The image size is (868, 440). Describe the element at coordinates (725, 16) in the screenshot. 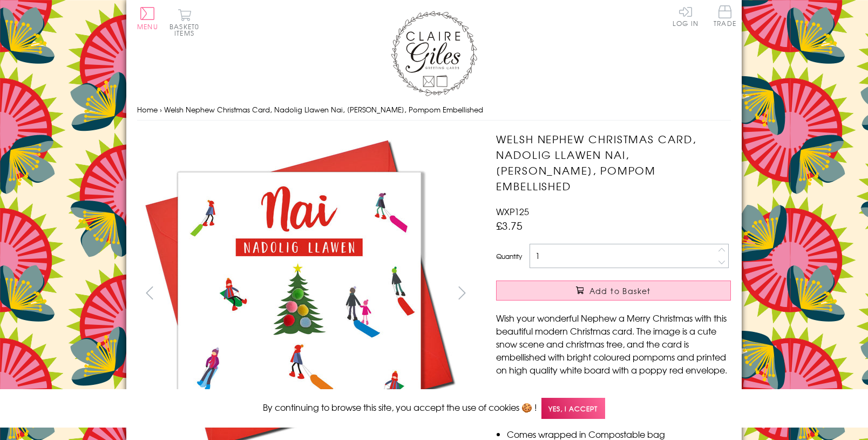

I see `span: Trade` at that location.